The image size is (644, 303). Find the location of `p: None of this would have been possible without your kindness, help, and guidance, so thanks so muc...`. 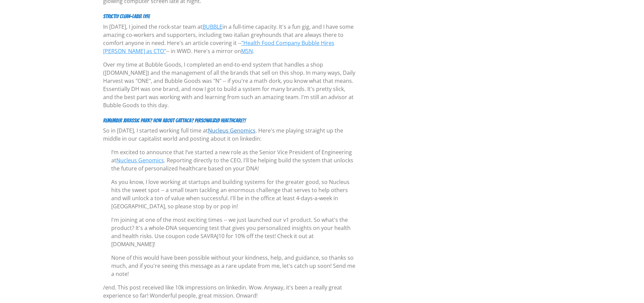

p: None of this would have been possible without your kindness, help, and guidance, so thanks so muc... is located at coordinates (233, 266).